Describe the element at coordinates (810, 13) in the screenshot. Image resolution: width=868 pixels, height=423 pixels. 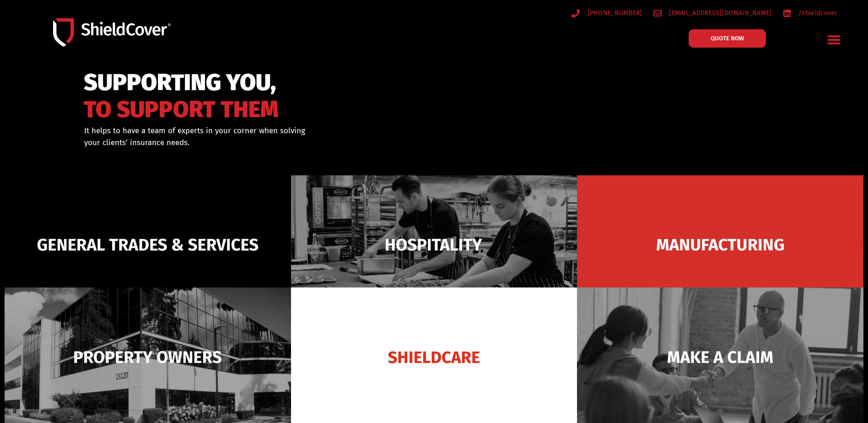
I see `a: /shieldcover` at that location.